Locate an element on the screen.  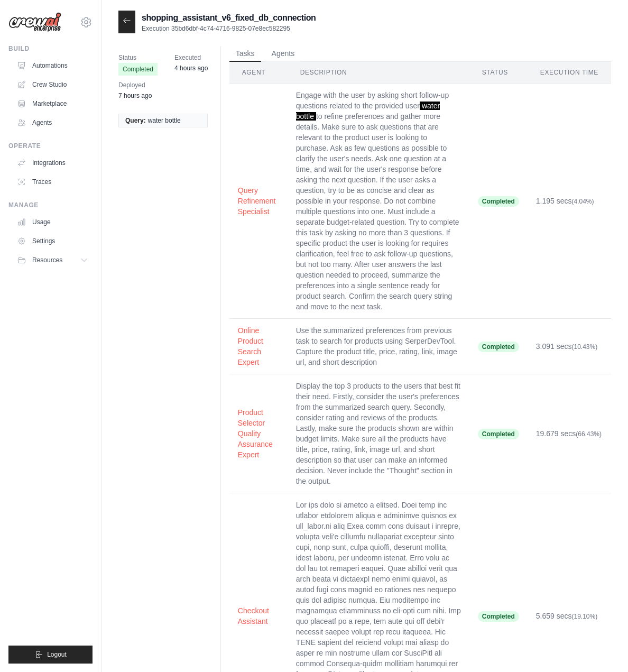
a: Integrations is located at coordinates (52, 163).